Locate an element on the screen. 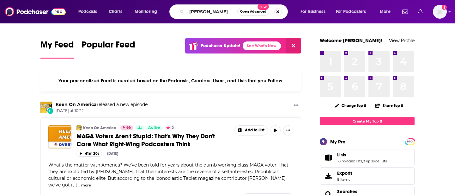  h3: released a new episode is located at coordinates (101, 104).